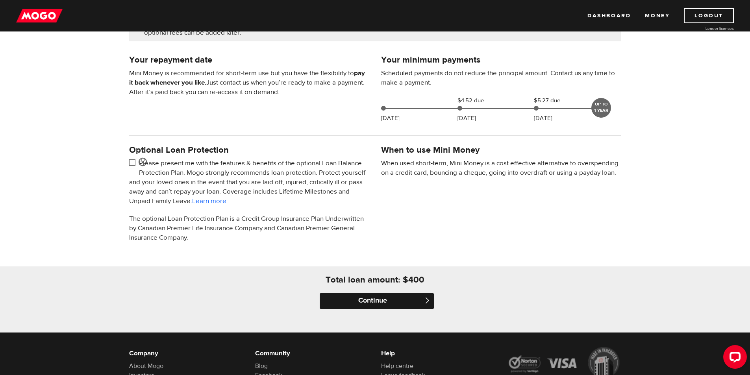 This screenshot has width=750, height=375. I want to click on h6: Community, so click(312, 353).